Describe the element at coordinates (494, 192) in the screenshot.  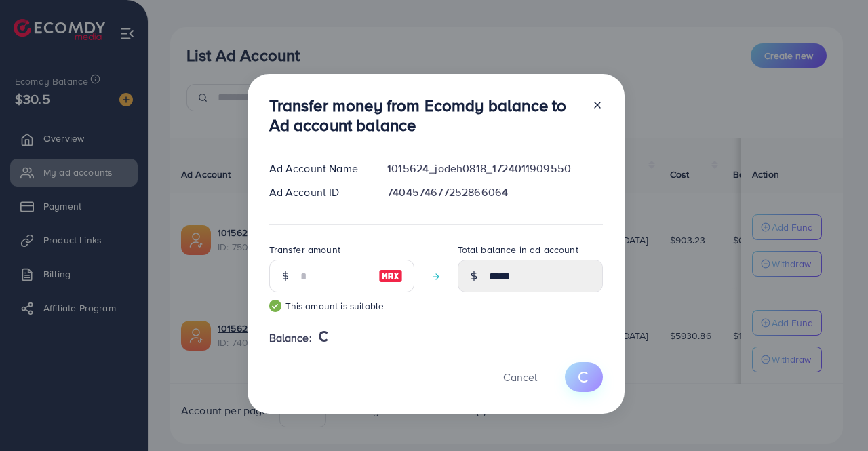
I see `div: 7404574677252866064` at that location.